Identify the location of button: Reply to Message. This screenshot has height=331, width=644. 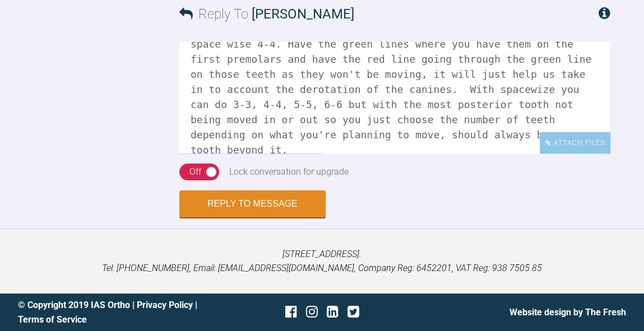
(253, 204).